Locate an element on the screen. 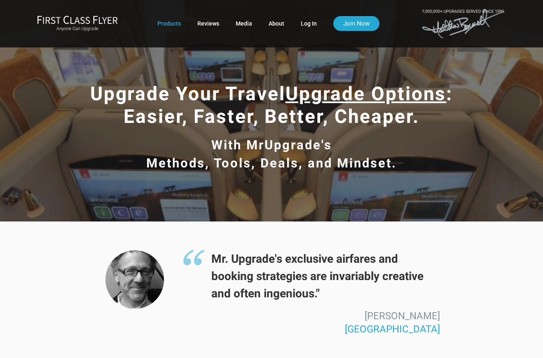 The width and height of the screenshot is (543, 358). span: Mr. Upgrade's exclusive airfares and booking strategies are invariably creative and often ingenio... is located at coordinates (311, 276).